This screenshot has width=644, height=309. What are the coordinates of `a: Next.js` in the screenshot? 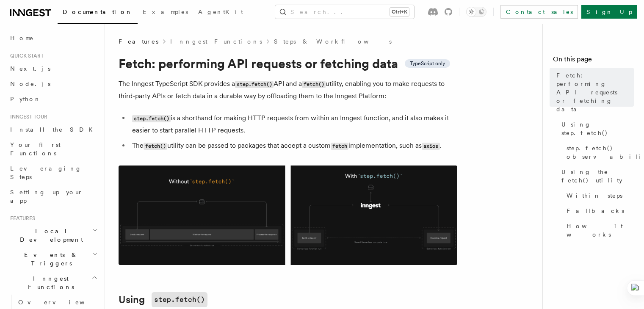 It's located at (53, 68).